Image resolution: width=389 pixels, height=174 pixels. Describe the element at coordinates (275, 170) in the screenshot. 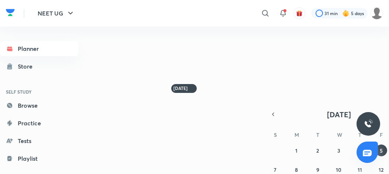

I see `abbr: September 7, 2025` at that location.